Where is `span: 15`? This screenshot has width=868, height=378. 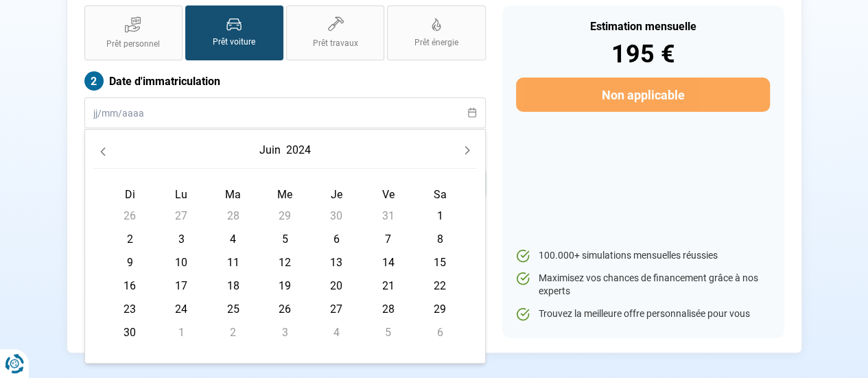 span: 15 is located at coordinates (440, 262).